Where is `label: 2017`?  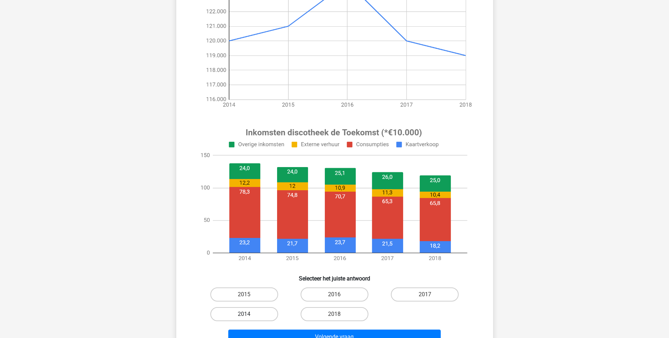
label: 2017 is located at coordinates (425, 295).